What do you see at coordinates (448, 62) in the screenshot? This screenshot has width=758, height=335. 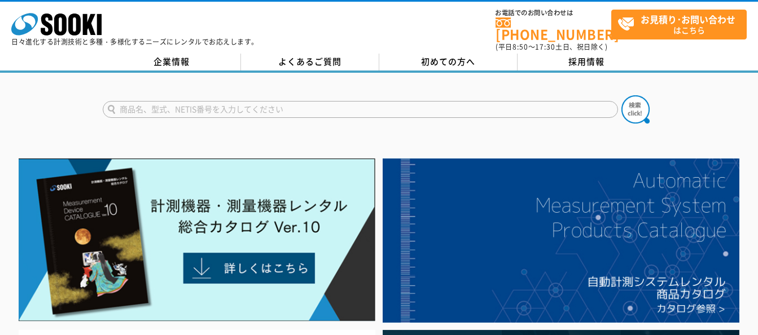 I see `span: 初めての方へ` at bounding box center [448, 62].